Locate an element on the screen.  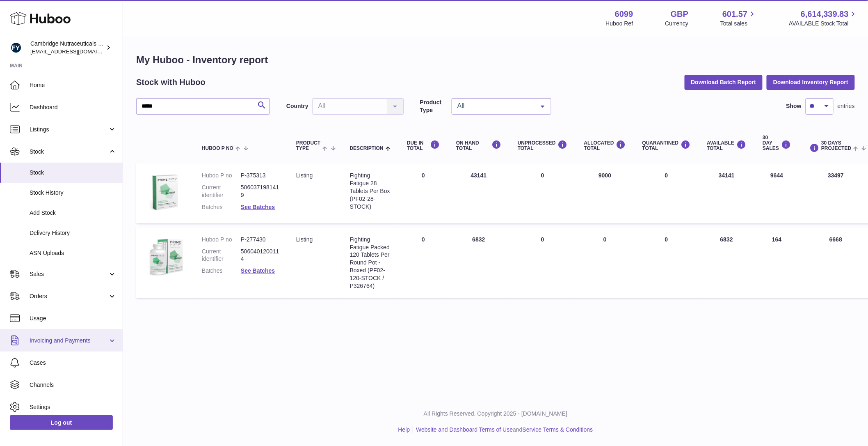
span: 30 DAYS PROJECTED is located at coordinates (836, 146).